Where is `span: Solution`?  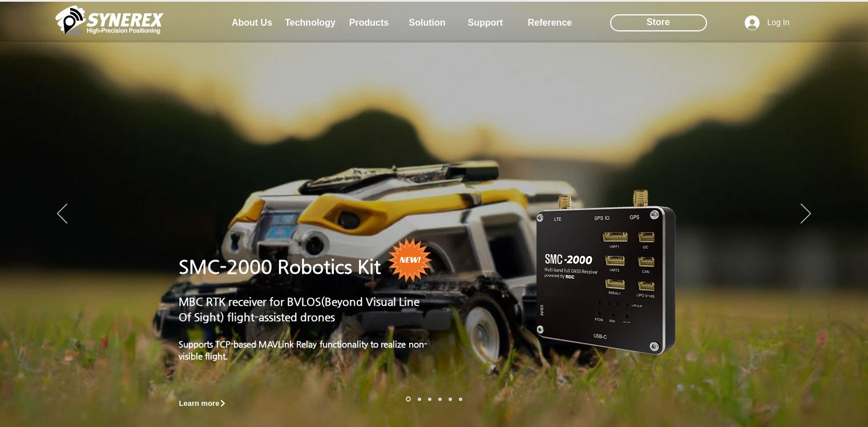 span: Solution is located at coordinates (427, 23).